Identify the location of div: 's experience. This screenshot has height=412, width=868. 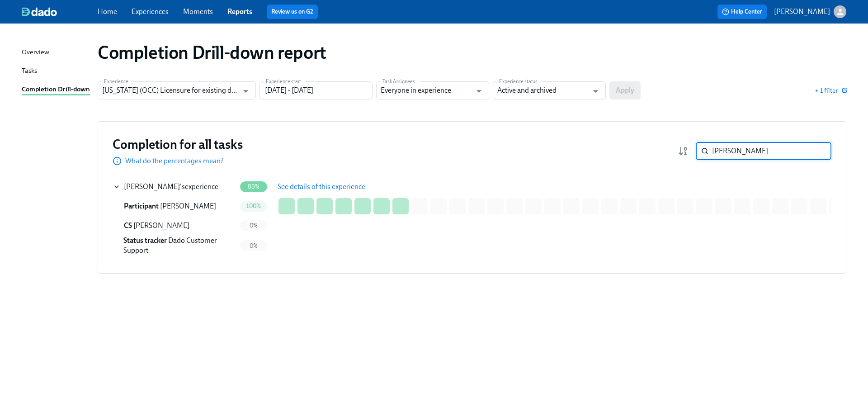
(171, 186).